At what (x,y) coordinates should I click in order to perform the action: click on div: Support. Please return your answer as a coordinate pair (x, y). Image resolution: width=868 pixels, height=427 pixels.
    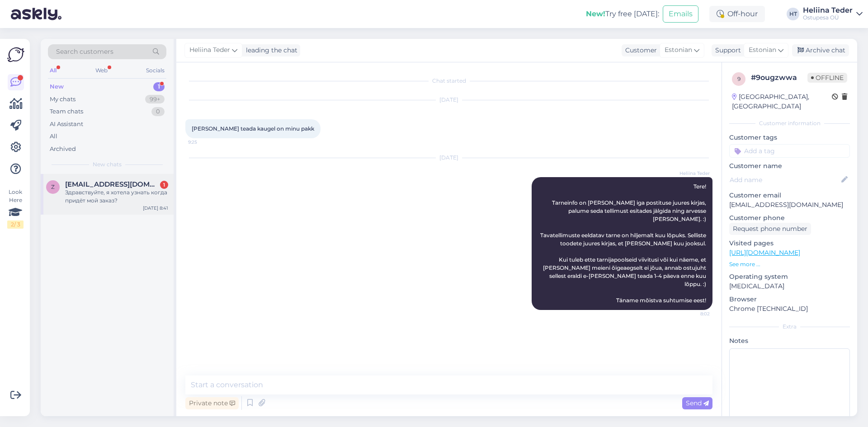
    Looking at the image, I should click on (726, 50).